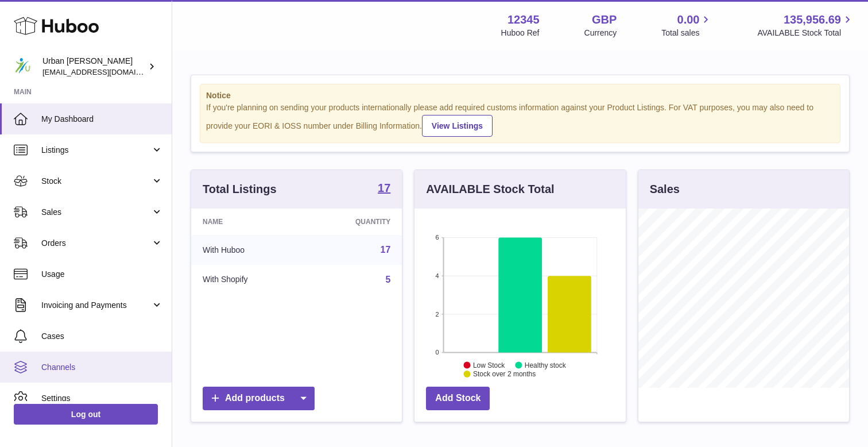  I want to click on span: 0.00, so click(688, 19).